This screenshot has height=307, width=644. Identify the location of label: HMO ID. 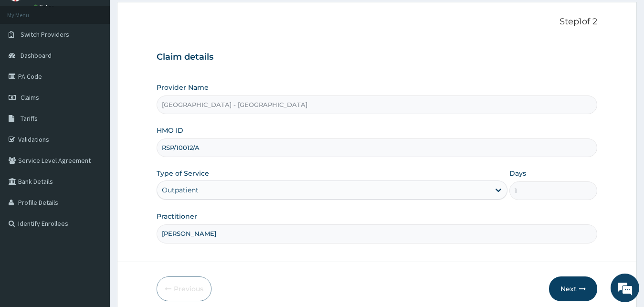
(170, 130).